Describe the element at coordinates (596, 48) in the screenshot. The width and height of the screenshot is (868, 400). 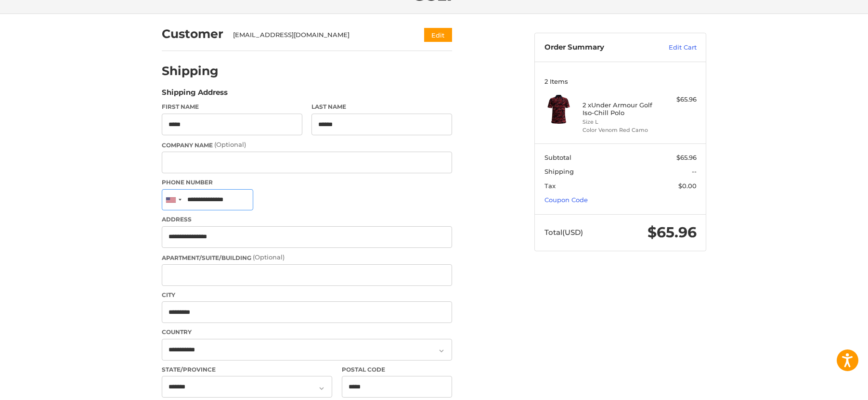
I see `h3: Order Summary` at that location.